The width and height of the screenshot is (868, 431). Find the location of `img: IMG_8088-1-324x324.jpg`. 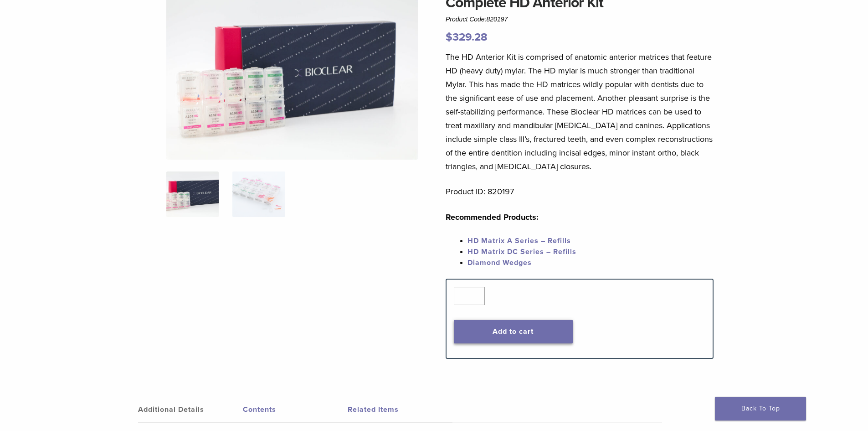

img: IMG_8088-1-324x324.jpg is located at coordinates (192, 195).